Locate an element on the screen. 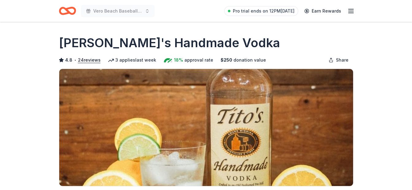  a: Home is located at coordinates (68, 11).